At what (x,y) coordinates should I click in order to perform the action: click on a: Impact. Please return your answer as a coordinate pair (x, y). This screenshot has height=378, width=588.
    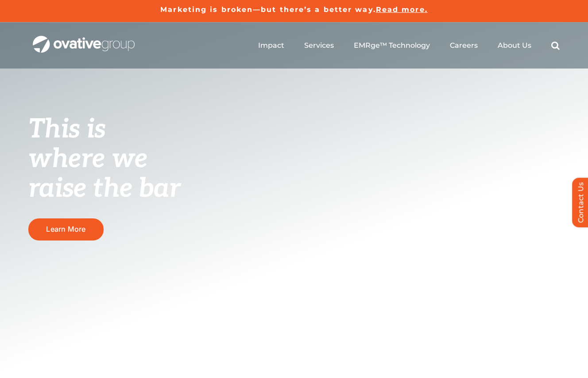
    Looking at the image, I should click on (271, 46).